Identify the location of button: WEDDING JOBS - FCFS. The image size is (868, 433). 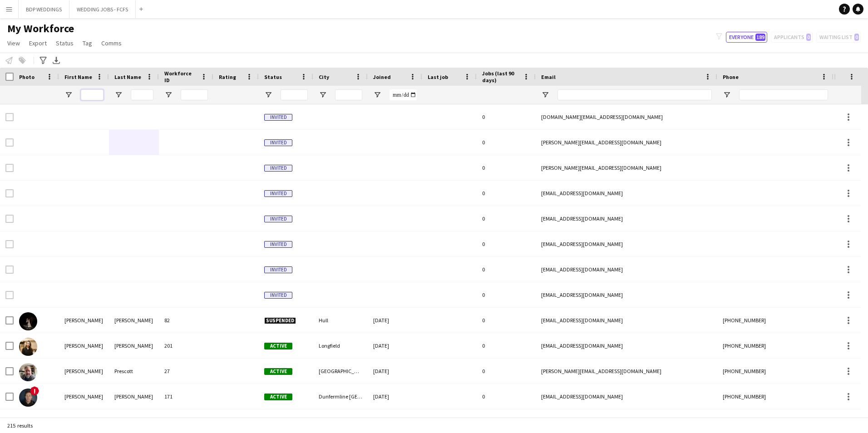
(102, 9).